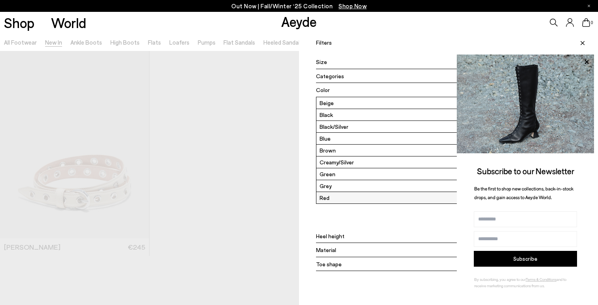  What do you see at coordinates (330, 236) in the screenshot?
I see `span: Heel height` at bounding box center [330, 236].